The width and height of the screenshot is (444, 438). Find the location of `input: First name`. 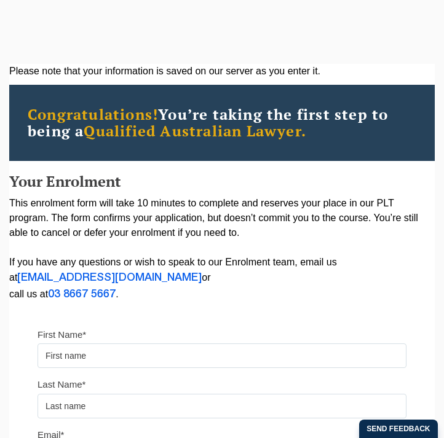

input: First name is located at coordinates (222, 356).